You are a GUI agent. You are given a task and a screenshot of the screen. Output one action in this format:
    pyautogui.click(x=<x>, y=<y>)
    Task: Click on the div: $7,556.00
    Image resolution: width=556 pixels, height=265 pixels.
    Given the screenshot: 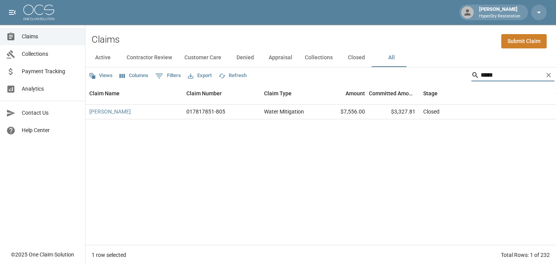 What is the action you would take?
    pyautogui.click(x=343, y=112)
    